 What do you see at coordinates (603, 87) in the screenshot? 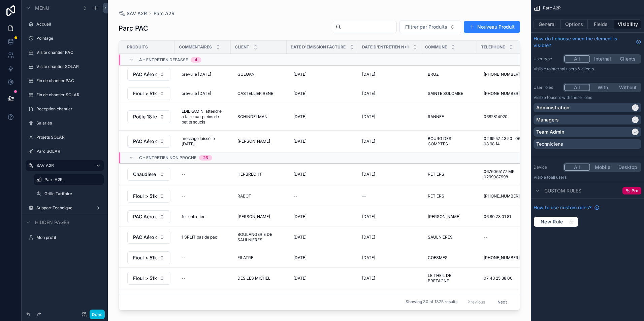
I see `button: With` at bounding box center [603, 87].